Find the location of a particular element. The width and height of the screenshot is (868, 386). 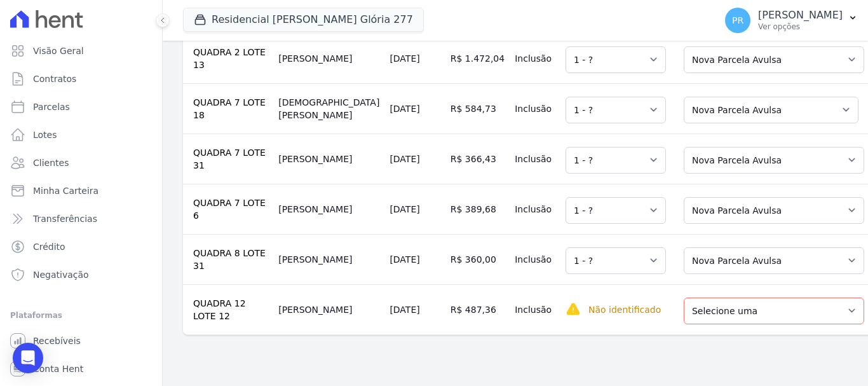

div: Plataformas is located at coordinates (81, 315).